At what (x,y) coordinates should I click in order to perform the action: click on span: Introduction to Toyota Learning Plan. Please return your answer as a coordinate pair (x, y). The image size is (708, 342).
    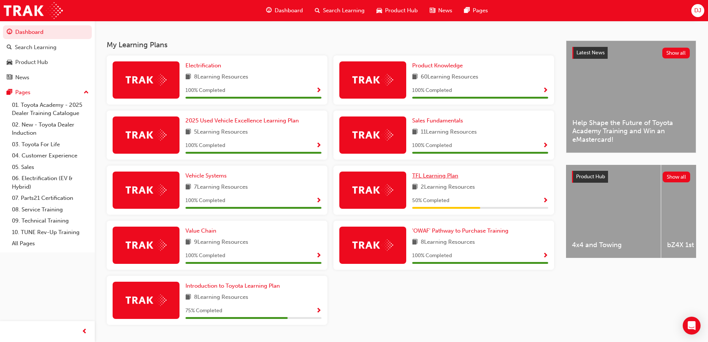
    Looking at the image, I should click on (233, 286).